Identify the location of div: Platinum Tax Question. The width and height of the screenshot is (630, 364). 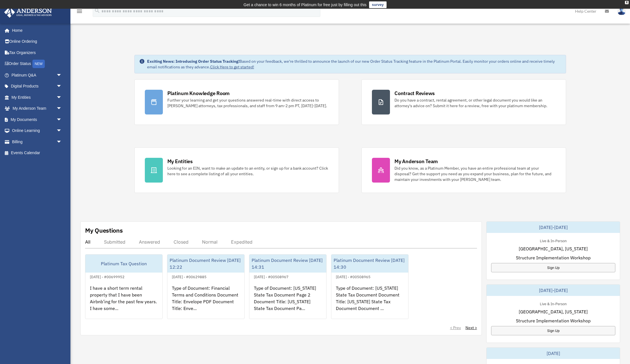
(124, 264).